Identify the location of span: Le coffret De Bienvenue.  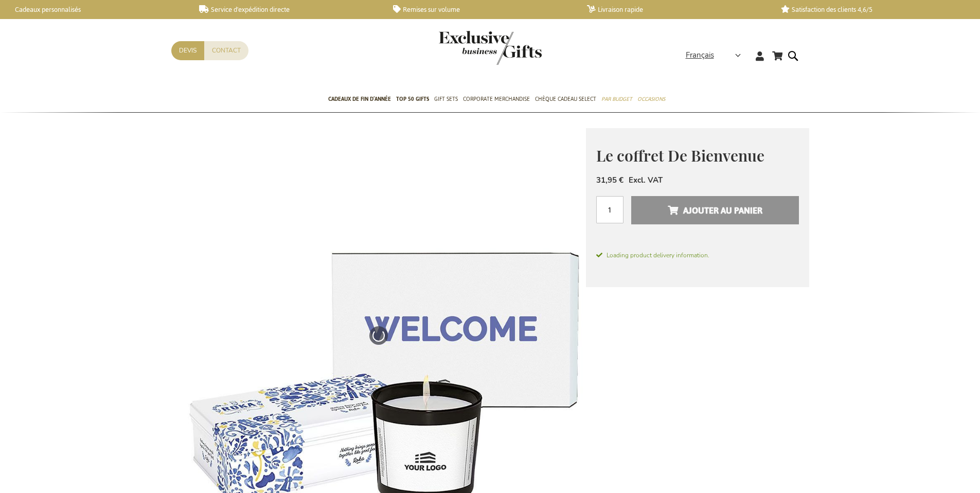
(680, 155).